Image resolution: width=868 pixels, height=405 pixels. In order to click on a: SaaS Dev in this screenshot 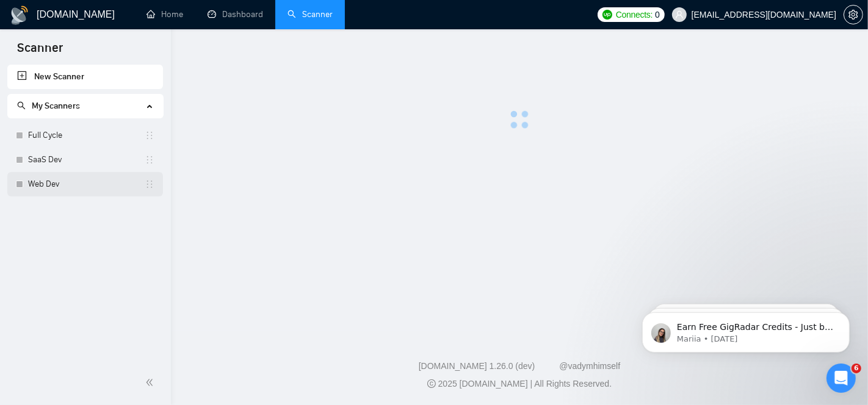, I will do `click(87, 159)`.